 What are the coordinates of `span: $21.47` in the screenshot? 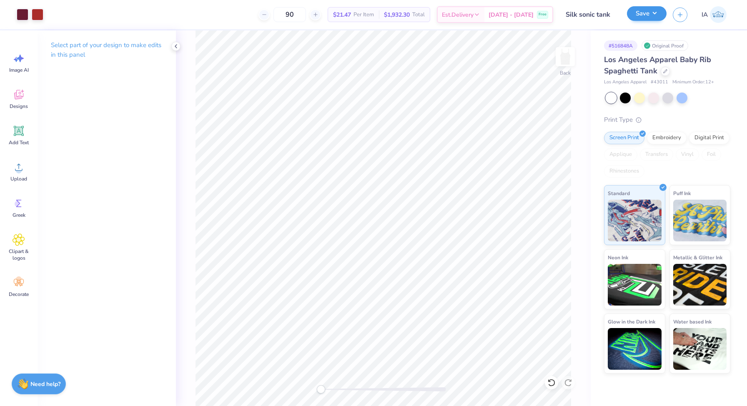 It's located at (342, 15).